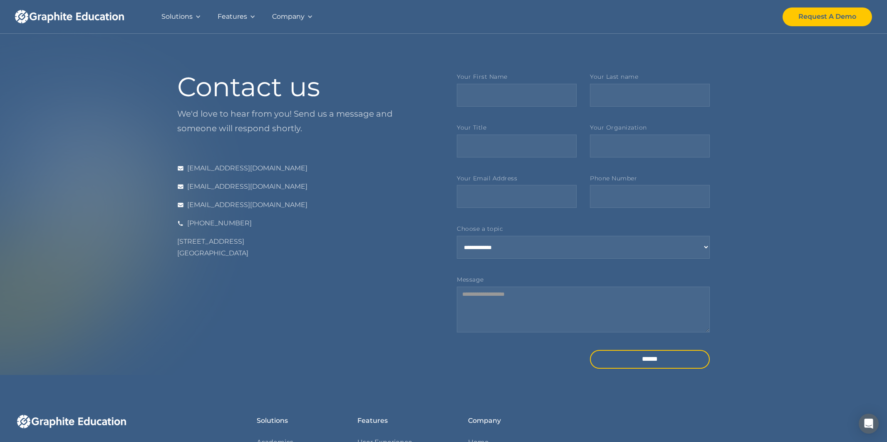 The height and width of the screenshot is (442, 887). What do you see at coordinates (304, 87) in the screenshot?
I see `h1: Contact us` at bounding box center [304, 87].